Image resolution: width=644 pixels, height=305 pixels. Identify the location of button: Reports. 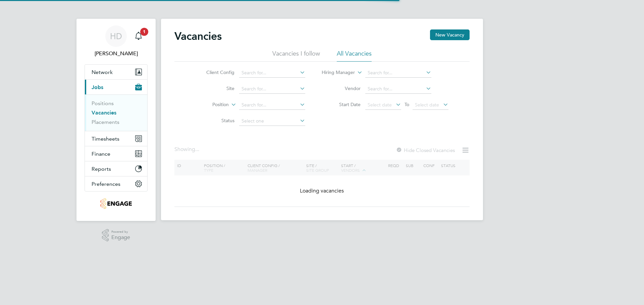
(116, 169).